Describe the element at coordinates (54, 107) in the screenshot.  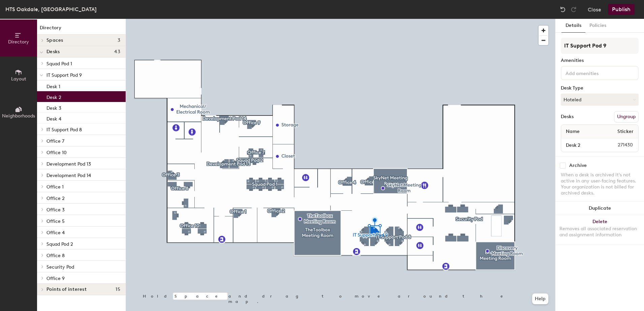
I see `p: Desk 3` at that location.